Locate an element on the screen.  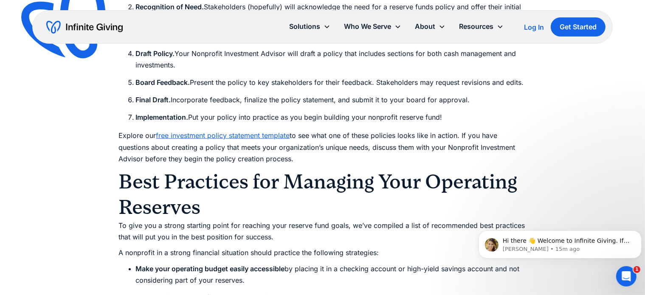
strong: Board Feedback. is located at coordinates (163, 82).